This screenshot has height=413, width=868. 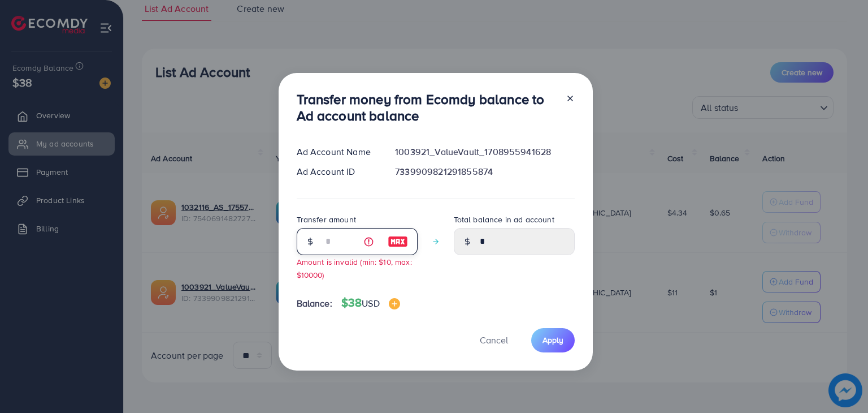 I want to click on button: Cancel, so click(x=494, y=339).